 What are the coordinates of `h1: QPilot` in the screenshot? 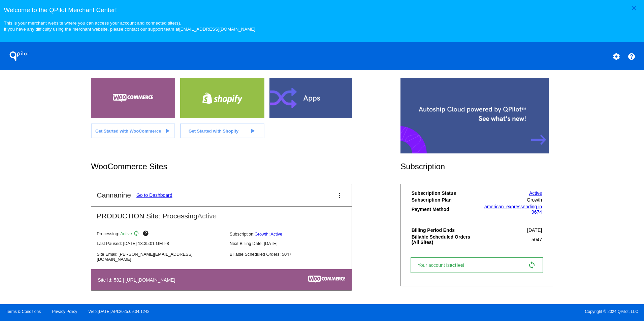 It's located at (20, 56).